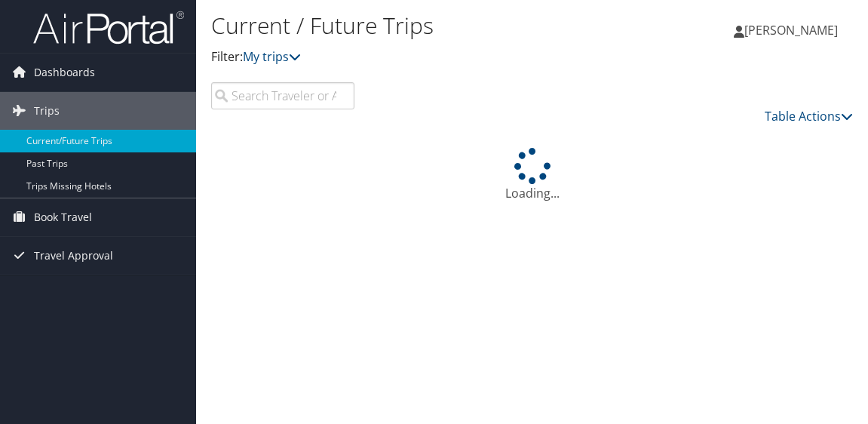  Describe the element at coordinates (73, 255) in the screenshot. I see `span: Travel Approval` at that location.